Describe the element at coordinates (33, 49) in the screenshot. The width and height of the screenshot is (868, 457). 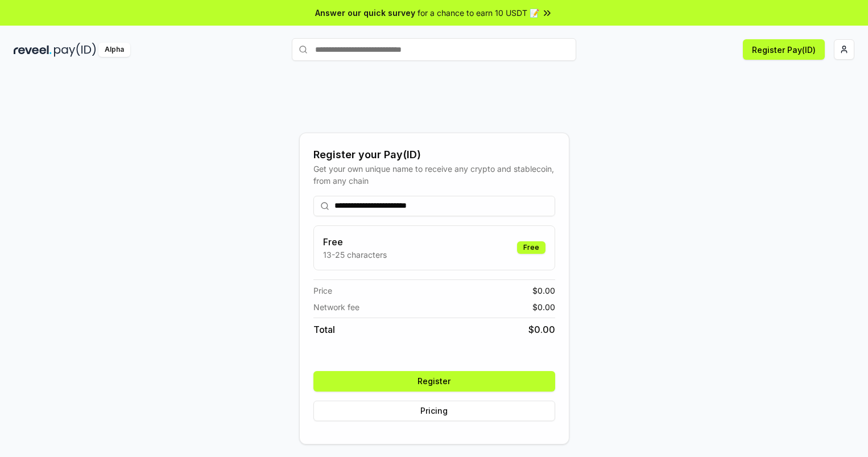
I see `img: reveel_dark` at that location.